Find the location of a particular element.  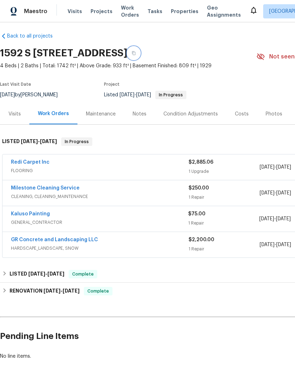

span: Visits is located at coordinates (75, 11).